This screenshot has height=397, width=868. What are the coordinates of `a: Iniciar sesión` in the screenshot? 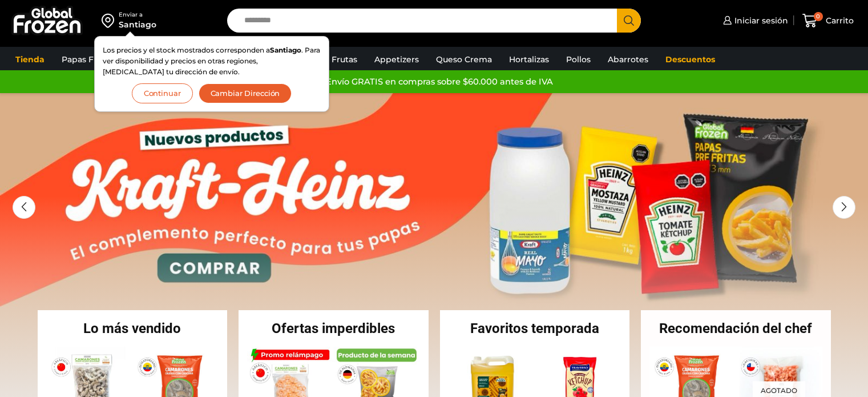 It's located at (754, 21).